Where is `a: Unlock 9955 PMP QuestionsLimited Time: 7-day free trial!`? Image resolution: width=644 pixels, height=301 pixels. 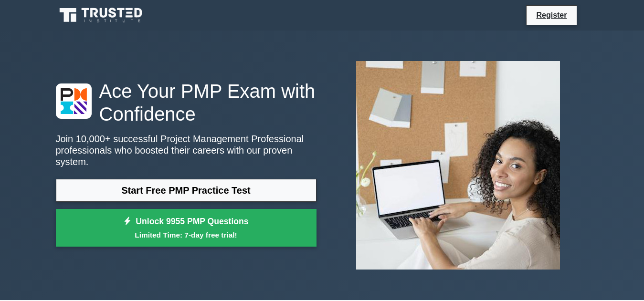
a: Unlock 9955 PMP QuestionsLimited Time: 7-day free trial! is located at coordinates (186, 228).